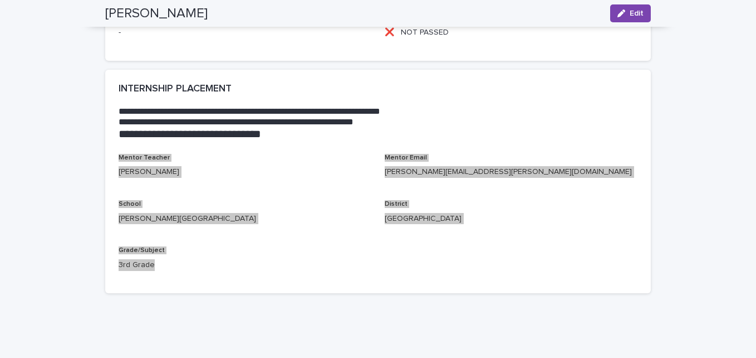 Image resolution: width=756 pixels, height=358 pixels. Describe the element at coordinates (630, 13) in the screenshot. I see `button: Edit` at that location.